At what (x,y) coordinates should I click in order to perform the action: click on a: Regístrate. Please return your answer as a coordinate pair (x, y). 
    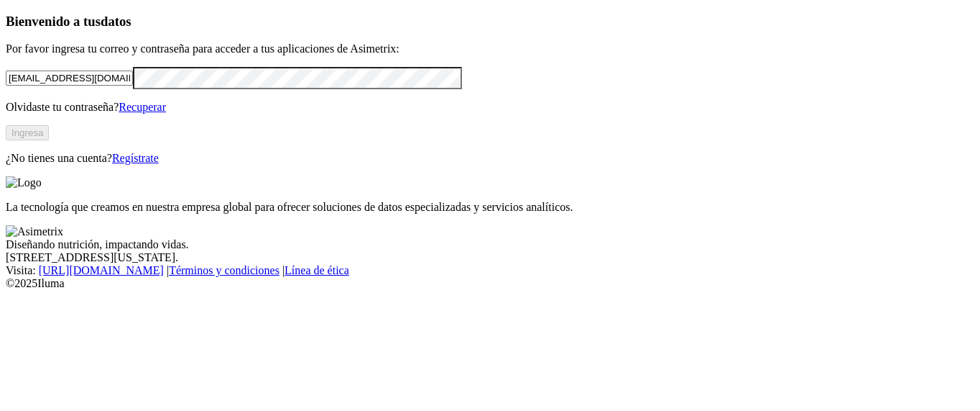
    Looking at the image, I should click on (135, 157).